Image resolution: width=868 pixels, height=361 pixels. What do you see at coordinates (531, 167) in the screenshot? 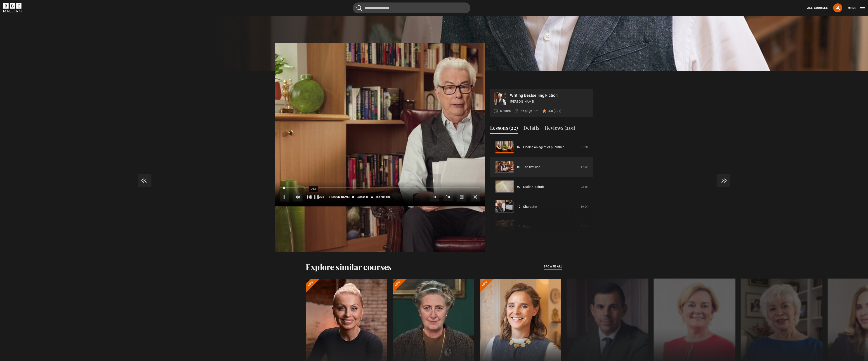
I see `a: The first line` at bounding box center [531, 167].